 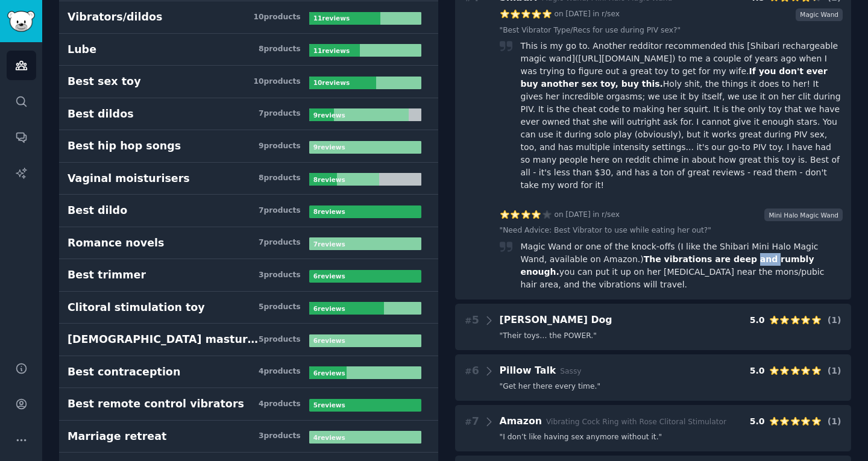 I want to click on div: Vaginal moisturisers, so click(x=128, y=178).